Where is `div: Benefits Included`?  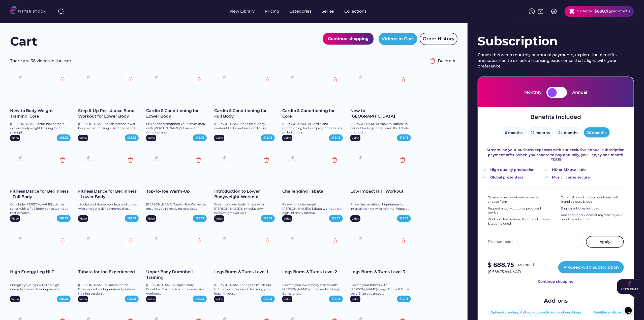
div: Benefits Included is located at coordinates (555, 117).